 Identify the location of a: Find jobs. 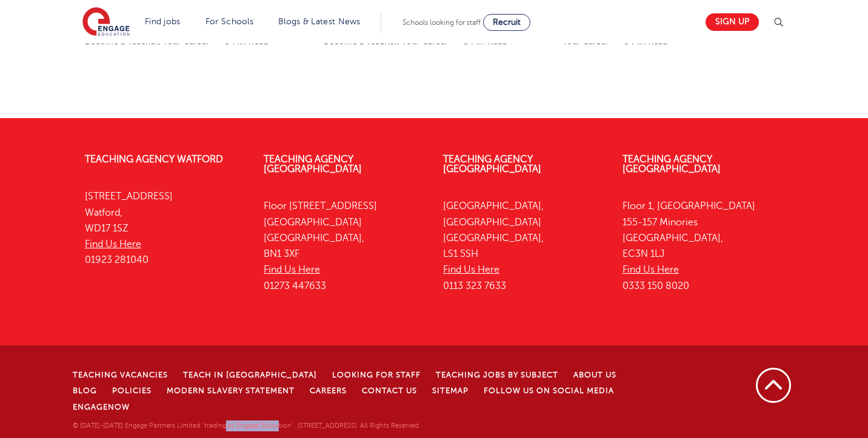
(162, 21).